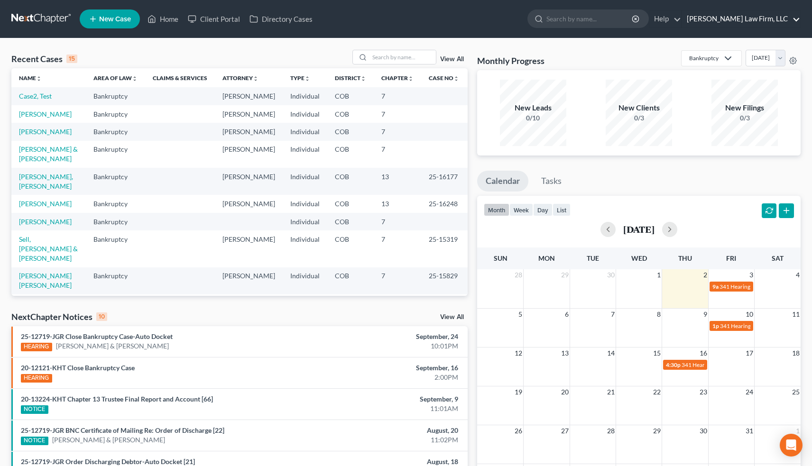 The height and width of the screenshot is (466, 812). What do you see at coordinates (749, 314) in the screenshot?
I see `span: 10` at bounding box center [749, 314].